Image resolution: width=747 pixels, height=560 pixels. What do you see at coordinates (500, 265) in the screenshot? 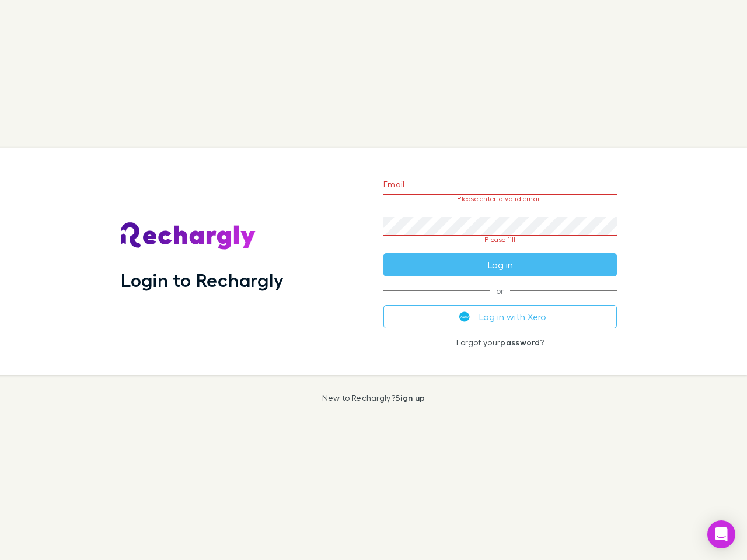
I see `button: Log in` at bounding box center [500, 265].